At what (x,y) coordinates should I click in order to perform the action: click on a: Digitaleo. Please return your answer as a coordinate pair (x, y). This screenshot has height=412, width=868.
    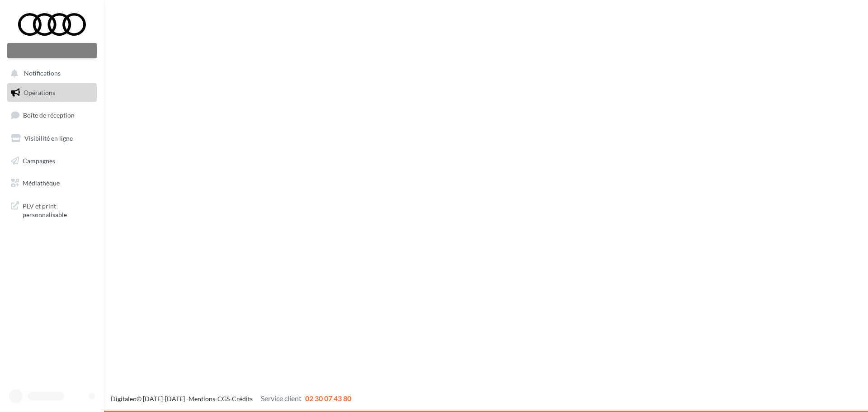
    Looking at the image, I should click on (123, 398).